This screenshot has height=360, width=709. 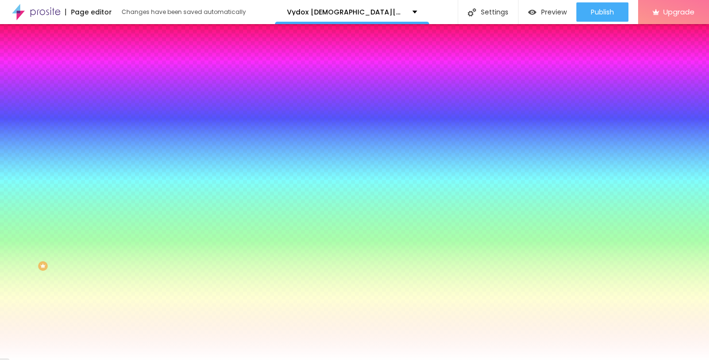 I want to click on img: Icone, so click(x=472, y=12).